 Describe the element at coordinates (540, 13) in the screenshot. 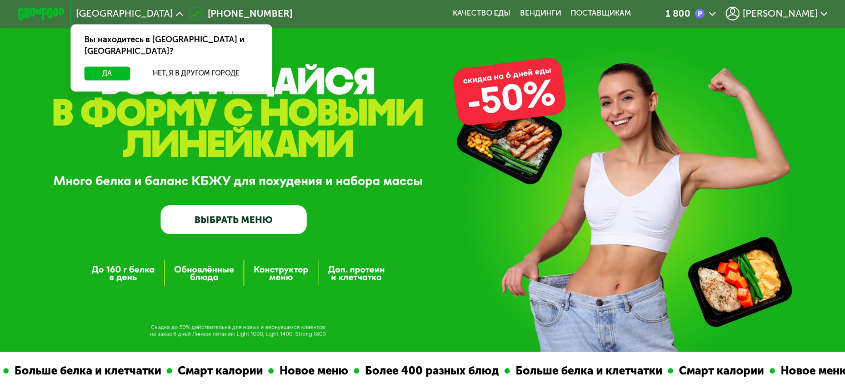

I see `a: Вендинги` at that location.